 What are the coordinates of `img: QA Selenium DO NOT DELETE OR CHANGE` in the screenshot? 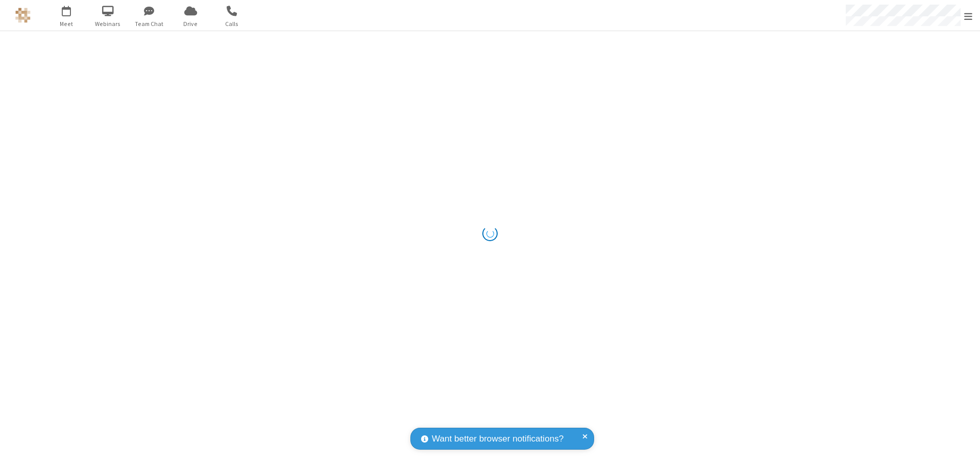 It's located at (23, 15).